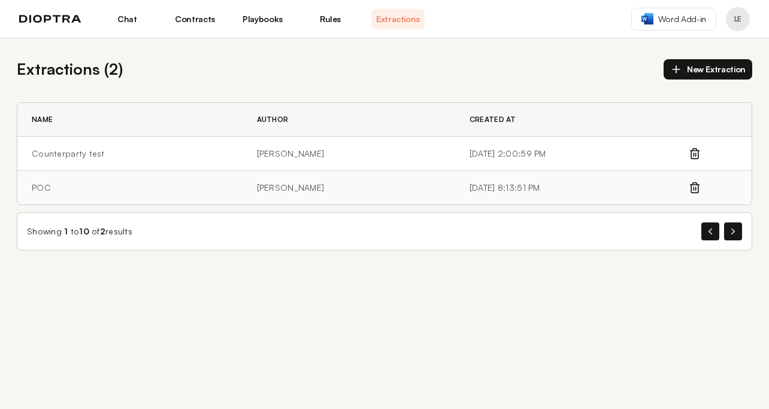  What do you see at coordinates (130, 154) in the screenshot?
I see `td: Counterparty test` at bounding box center [130, 154].